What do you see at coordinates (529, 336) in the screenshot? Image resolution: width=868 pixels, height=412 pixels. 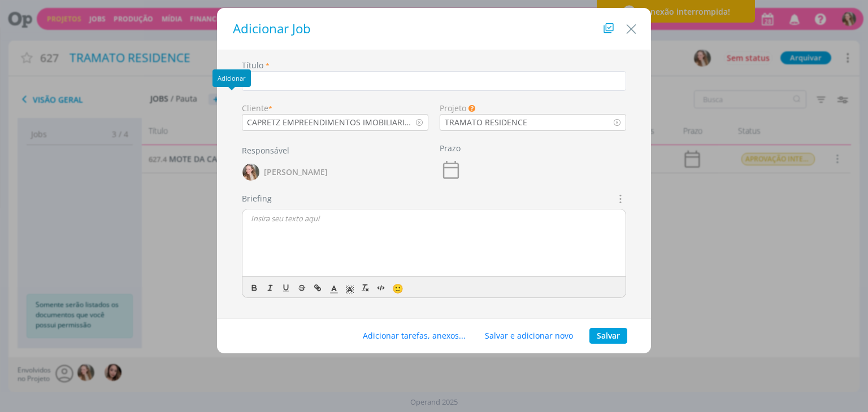 I see `button: Salvar e adicionar novo` at bounding box center [529, 336].